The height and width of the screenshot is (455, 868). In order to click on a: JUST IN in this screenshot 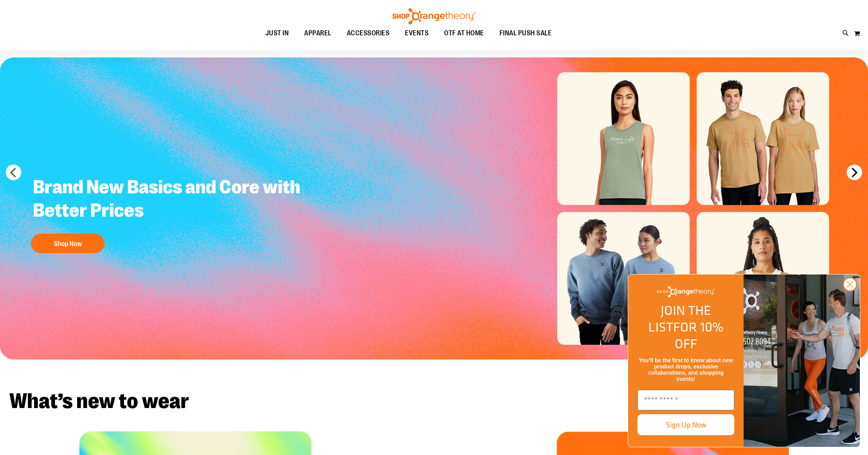, I will do `click(277, 33)`.